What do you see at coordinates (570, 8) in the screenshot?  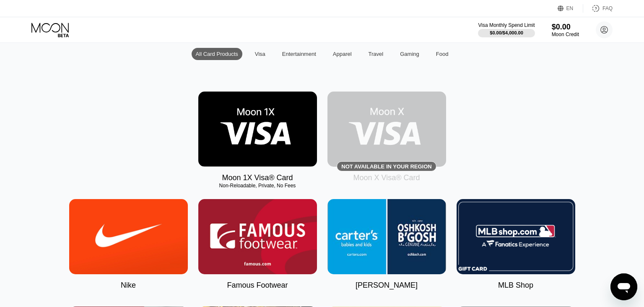 I see `div: EN` at bounding box center [570, 8].